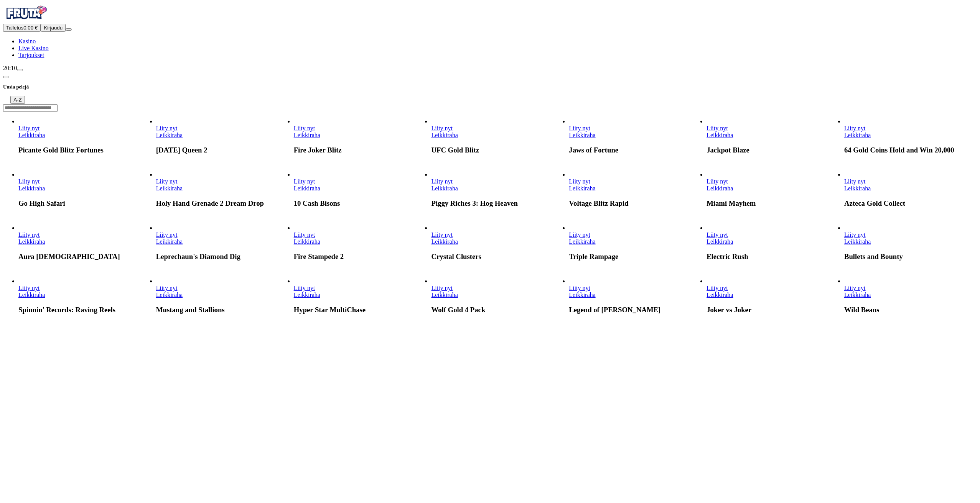 Image resolution: width=980 pixels, height=503 pixels. What do you see at coordinates (773, 190) in the screenshot?
I see `article: Miami Mayhem` at bounding box center [773, 190].